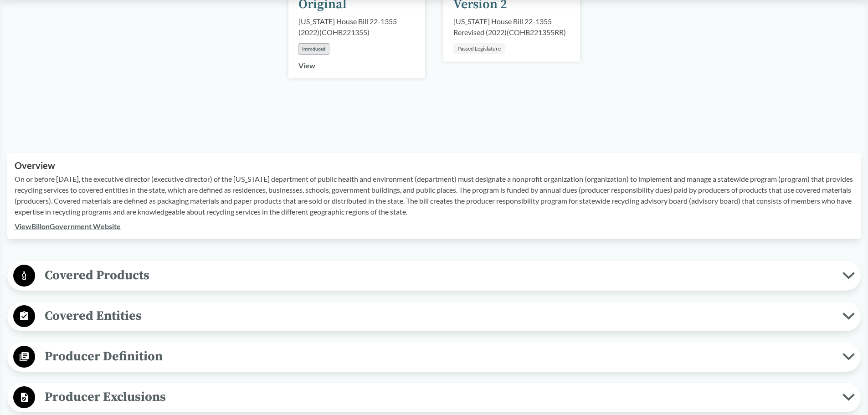  Describe the element at coordinates (314, 49) in the screenshot. I see `div: Introduced` at that location.